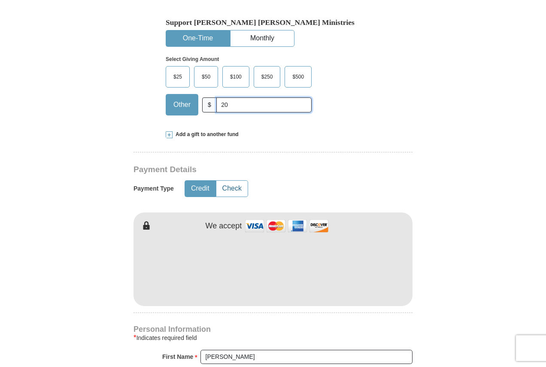 This screenshot has height=367, width=546. What do you see at coordinates (198, 38) in the screenshot?
I see `button: One-Time` at bounding box center [198, 38].